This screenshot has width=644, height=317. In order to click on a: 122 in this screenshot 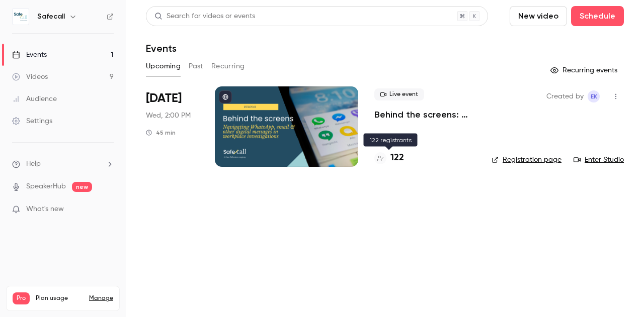, I will do `click(389, 158)`.